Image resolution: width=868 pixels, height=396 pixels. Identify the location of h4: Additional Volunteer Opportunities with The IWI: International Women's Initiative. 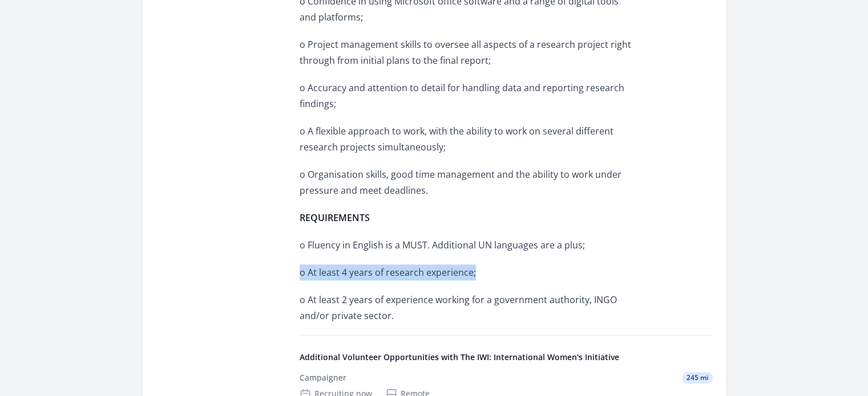
(506, 357).